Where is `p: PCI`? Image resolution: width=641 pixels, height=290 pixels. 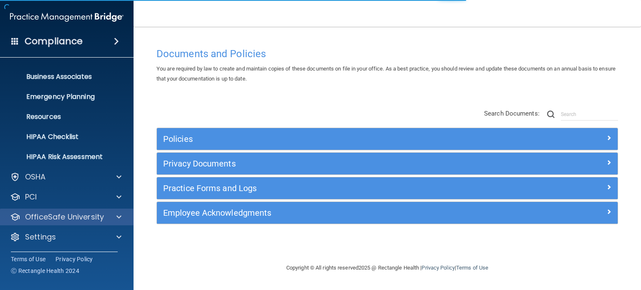
p: PCI is located at coordinates (31, 197).